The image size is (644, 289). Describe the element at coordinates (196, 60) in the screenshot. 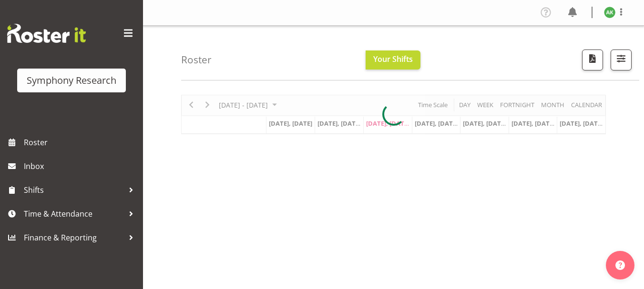

I see `h4: Roster` at that location.